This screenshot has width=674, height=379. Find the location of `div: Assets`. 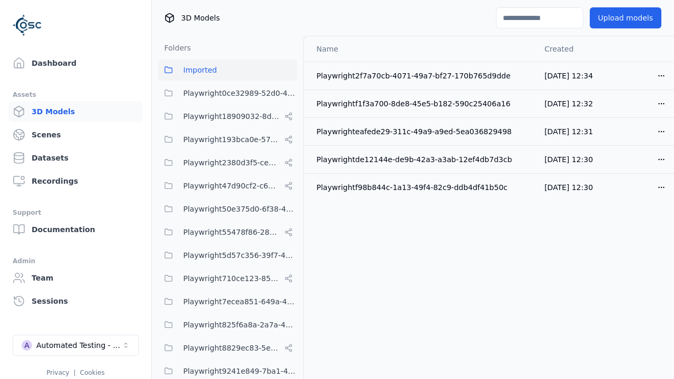

div: Assets is located at coordinates (75, 95).